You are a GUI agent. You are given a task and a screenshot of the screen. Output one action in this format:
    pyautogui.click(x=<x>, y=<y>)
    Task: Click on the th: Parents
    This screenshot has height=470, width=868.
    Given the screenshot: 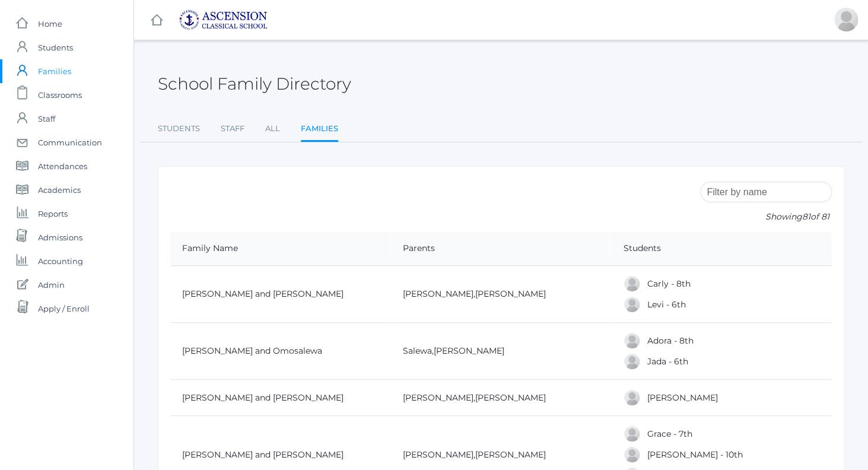 What is the action you would take?
    pyautogui.click(x=501, y=249)
    